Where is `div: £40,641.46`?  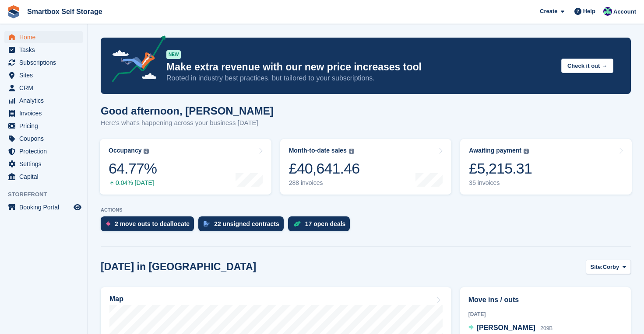
div: £40,641.46 is located at coordinates (324, 168).